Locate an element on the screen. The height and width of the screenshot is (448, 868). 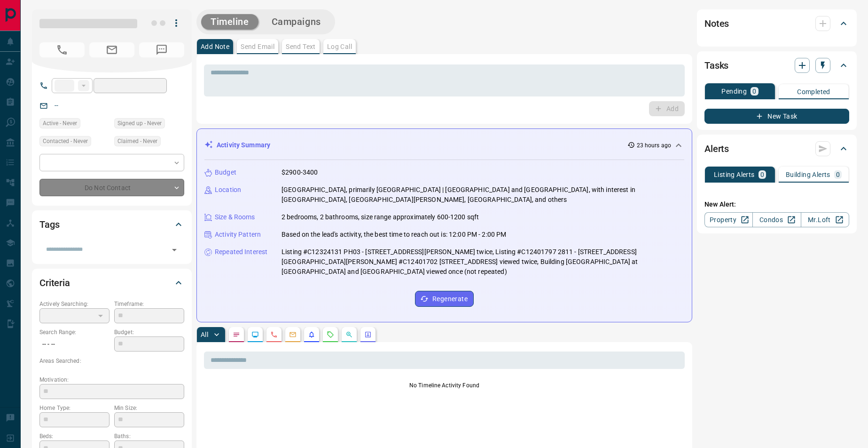
p: Repeated Interest is located at coordinates (241, 252).